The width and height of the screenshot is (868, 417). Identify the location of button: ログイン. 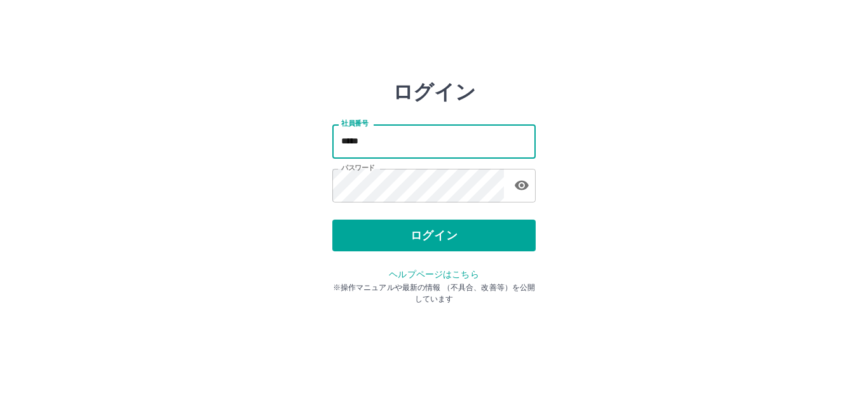
(434, 235).